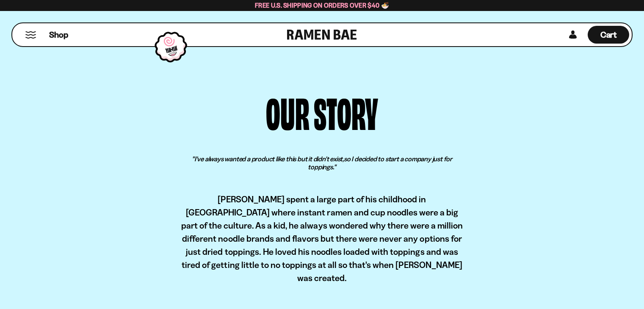 This screenshot has width=644, height=309. Describe the element at coordinates (608, 35) in the screenshot. I see `div: Cart` at that location.